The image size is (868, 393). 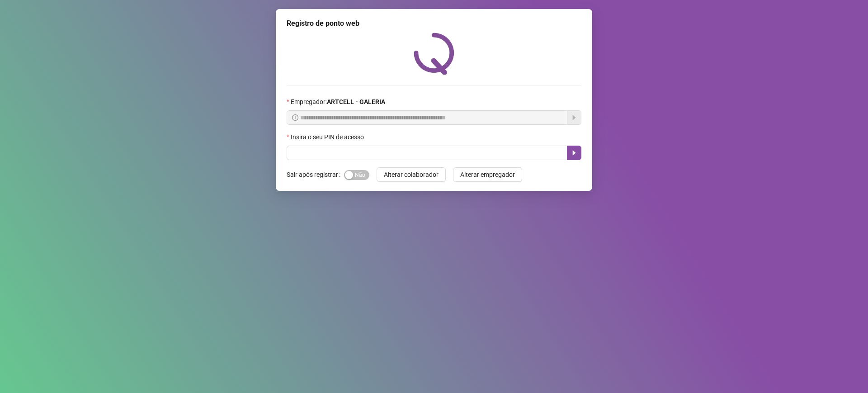 I want to click on span: Alterar empregador, so click(x=487, y=175).